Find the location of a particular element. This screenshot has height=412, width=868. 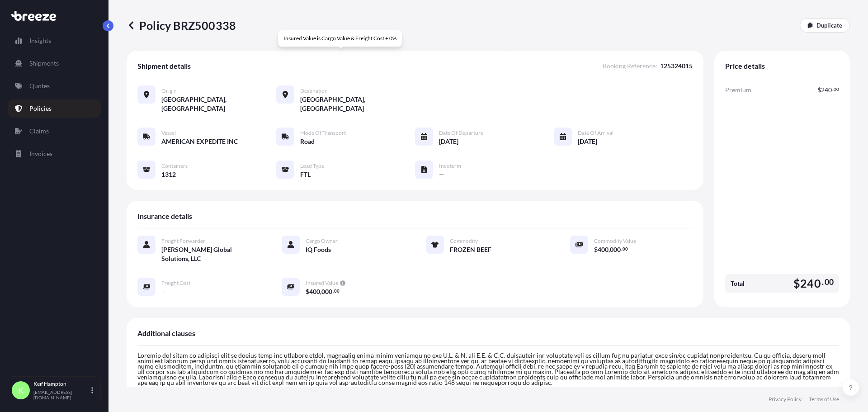

p: Terms of Use is located at coordinates (824, 399).